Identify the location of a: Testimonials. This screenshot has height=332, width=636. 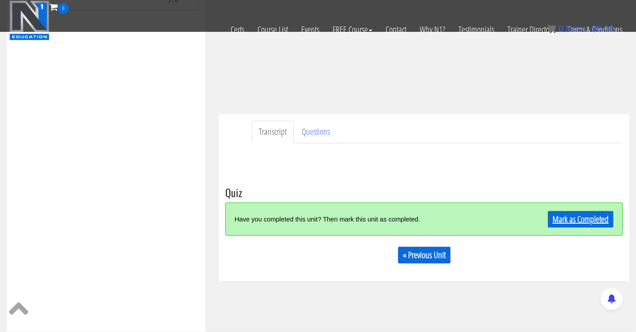
(476, 30).